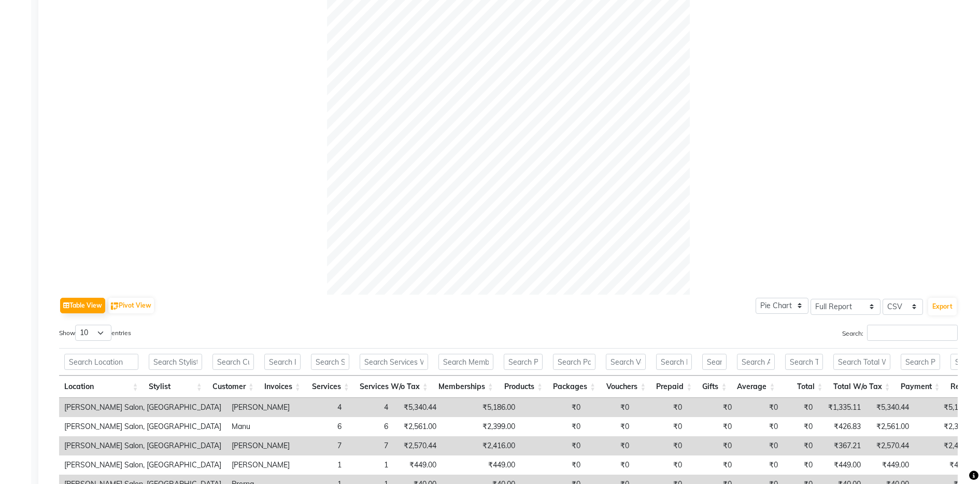  What do you see at coordinates (842, 426) in the screenshot?
I see `td: ₹426.83` at bounding box center [842, 426].